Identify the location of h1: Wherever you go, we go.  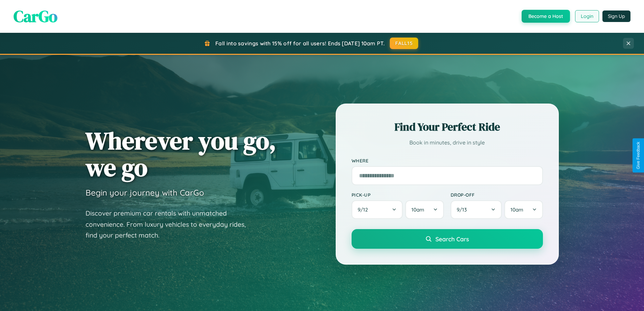
(181, 154).